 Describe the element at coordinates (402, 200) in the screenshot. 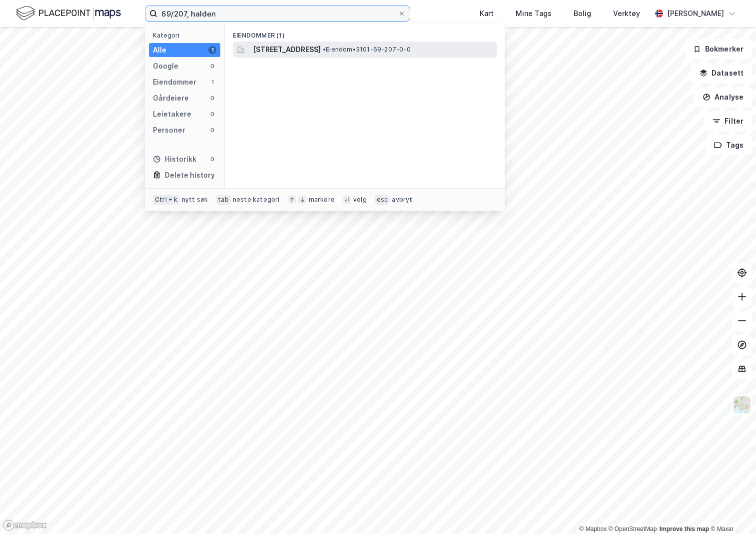

I see `div: avbryt` at that location.